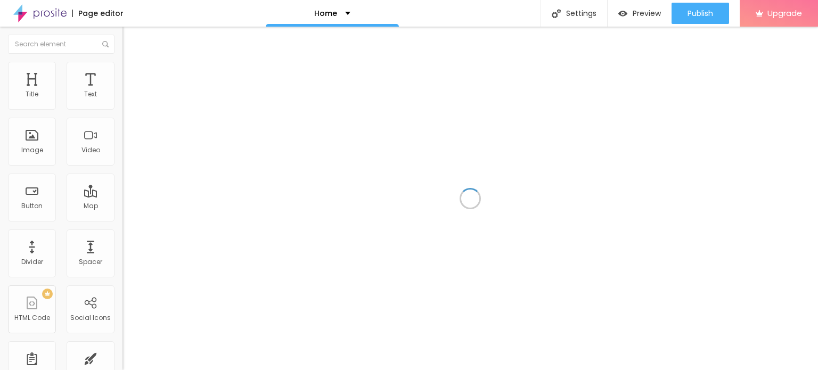 This screenshot has height=370, width=818. Describe the element at coordinates (640, 13) in the screenshot. I see `button: Preview` at that location.